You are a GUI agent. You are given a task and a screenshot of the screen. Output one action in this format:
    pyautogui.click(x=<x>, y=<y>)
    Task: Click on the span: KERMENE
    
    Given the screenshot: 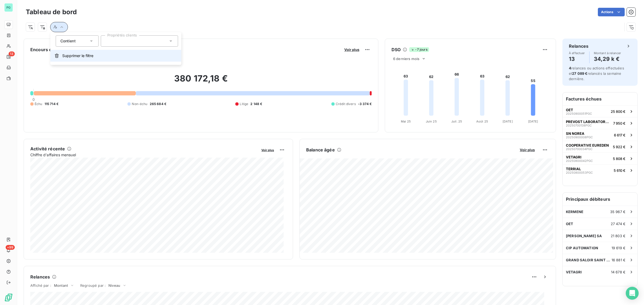 What is the action you would take?
    pyautogui.click(x=575, y=212)
    